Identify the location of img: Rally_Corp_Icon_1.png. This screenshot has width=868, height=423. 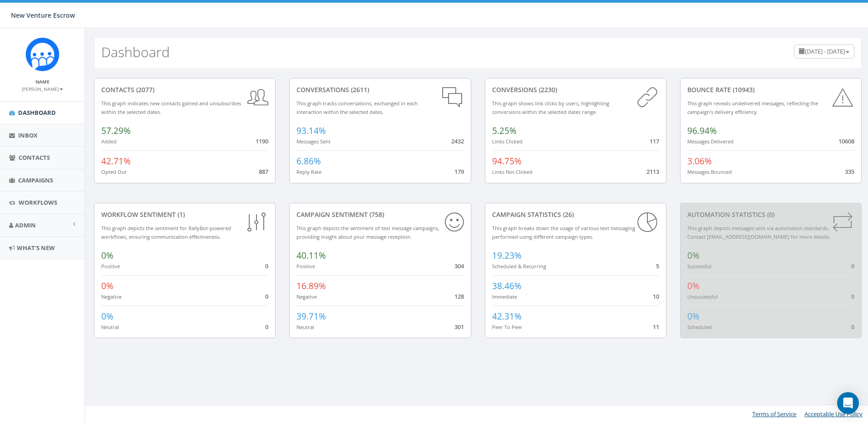
(42, 54).